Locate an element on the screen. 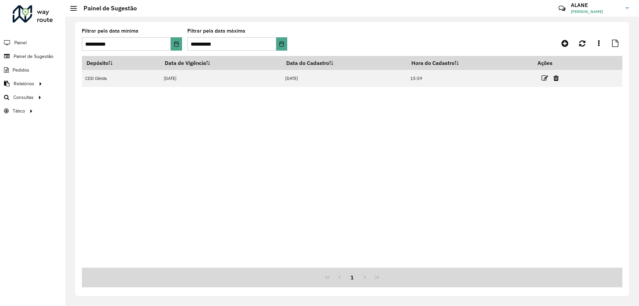  a: Excluir is located at coordinates (556, 78).